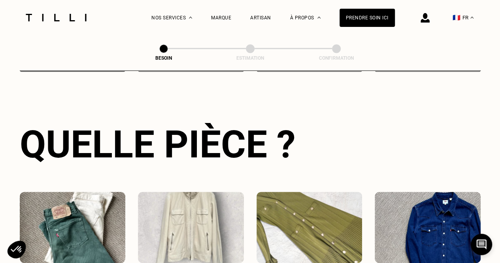  Describe the element at coordinates (250, 58) in the screenshot. I see `div: Estimation` at that location.